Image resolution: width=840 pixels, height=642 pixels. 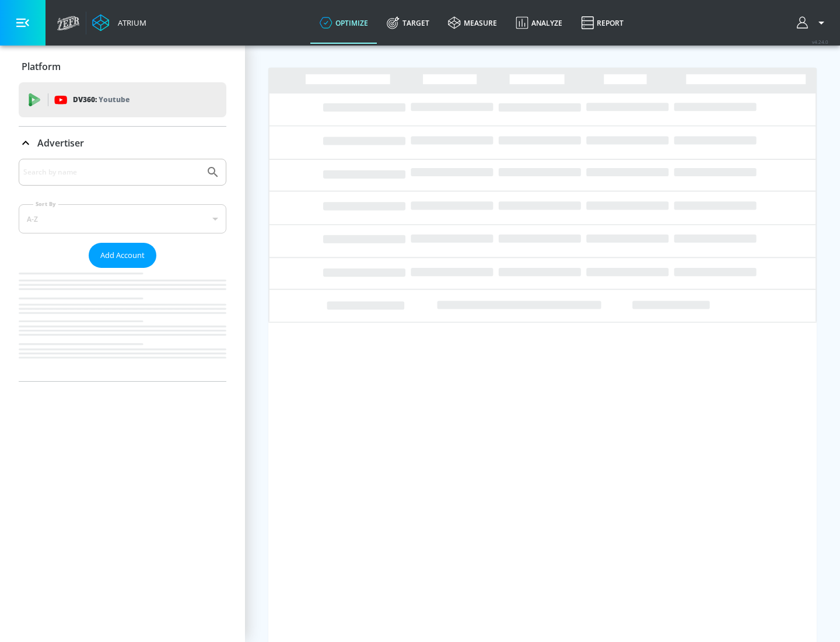 What do you see at coordinates (602, 23) in the screenshot?
I see `a: Report` at bounding box center [602, 23].